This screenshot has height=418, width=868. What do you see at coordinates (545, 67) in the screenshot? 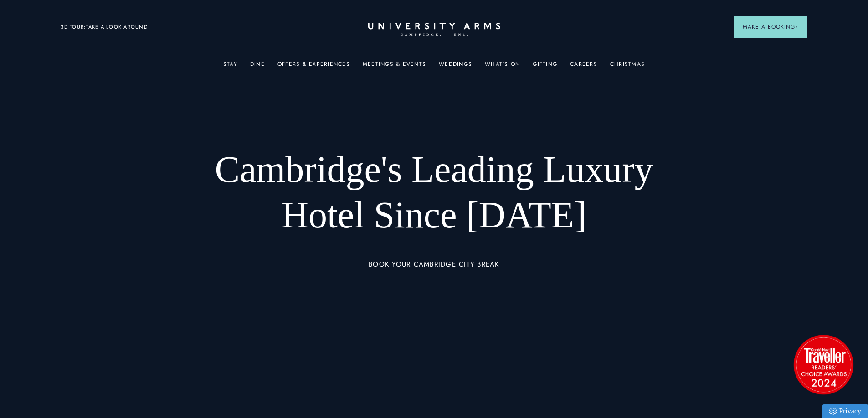
I see `a: Gifting` at bounding box center [545, 67].